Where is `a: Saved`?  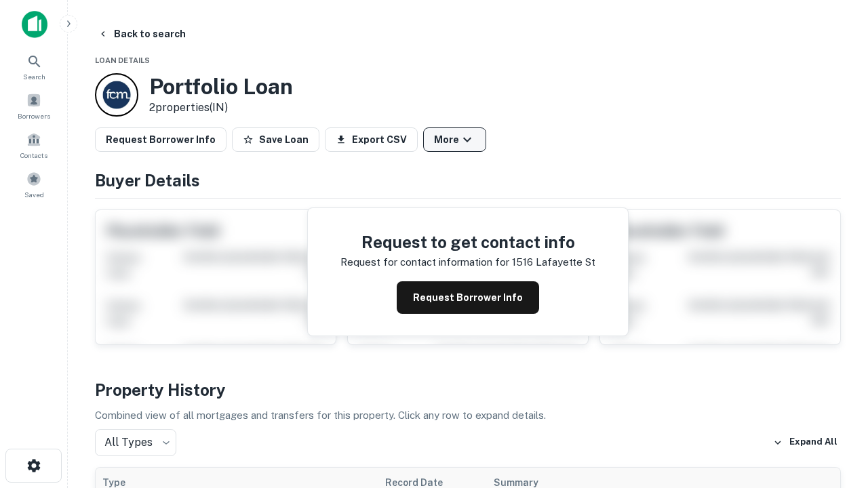
a: Saved is located at coordinates (34, 185).